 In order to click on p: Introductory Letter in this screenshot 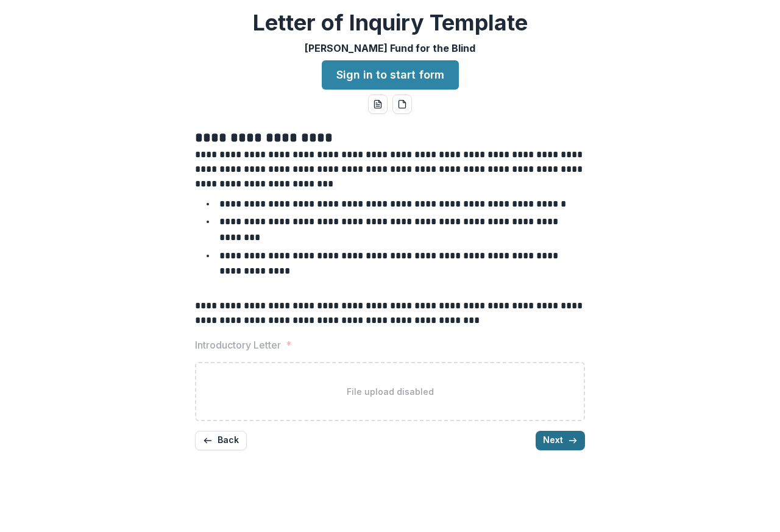, I will do `click(237, 344)`.